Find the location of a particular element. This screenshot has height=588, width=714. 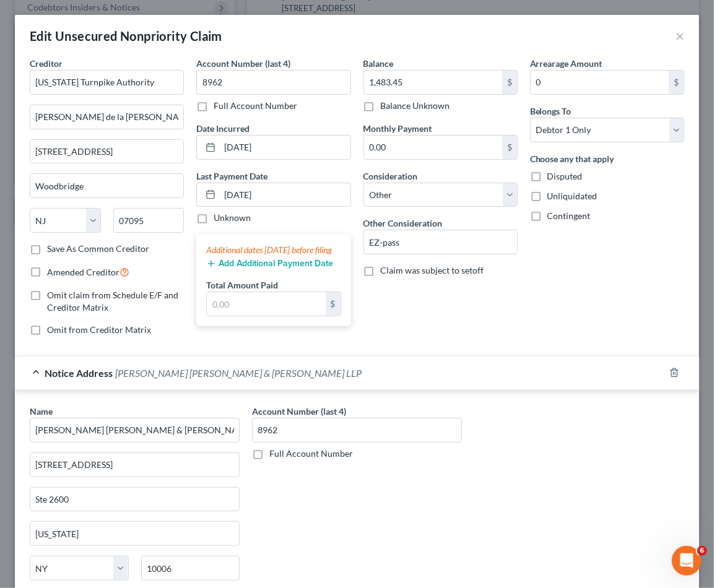

label: Choose any that apply is located at coordinates (572, 158).